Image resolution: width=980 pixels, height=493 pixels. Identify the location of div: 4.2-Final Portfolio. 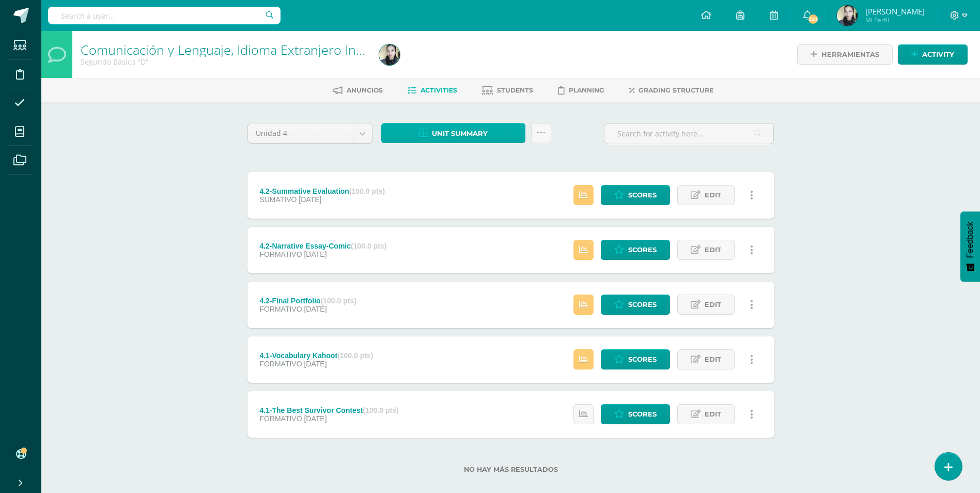
(307, 301).